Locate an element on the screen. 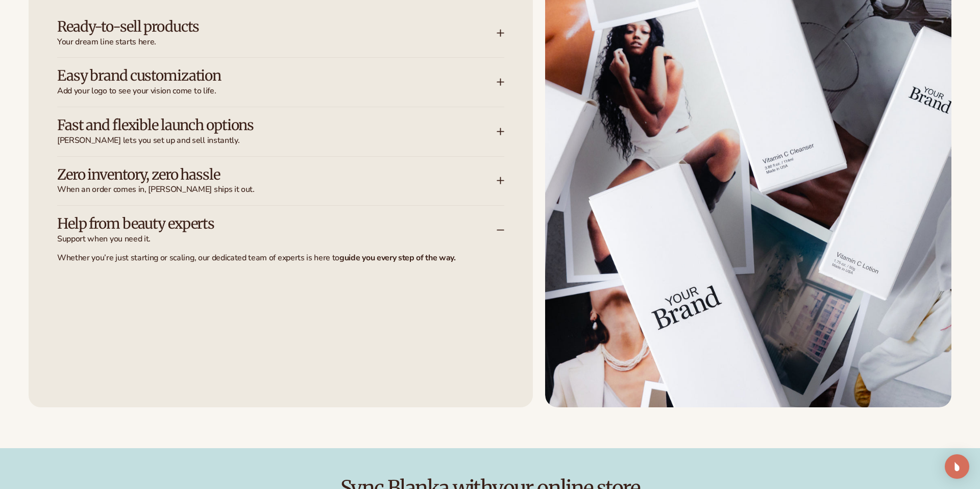  p: Whether you’re just starting or scaling, our dedicated team of experts is here to is located at coordinates (274, 257).